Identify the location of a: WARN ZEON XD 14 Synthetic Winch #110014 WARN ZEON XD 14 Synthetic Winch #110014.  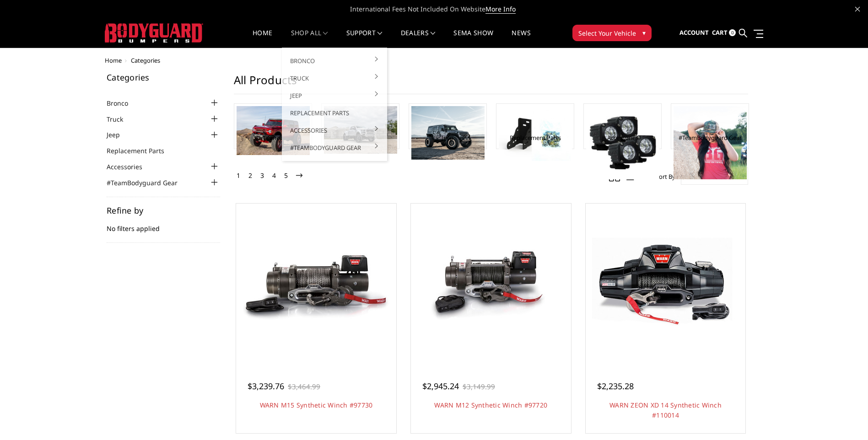
(666, 283).